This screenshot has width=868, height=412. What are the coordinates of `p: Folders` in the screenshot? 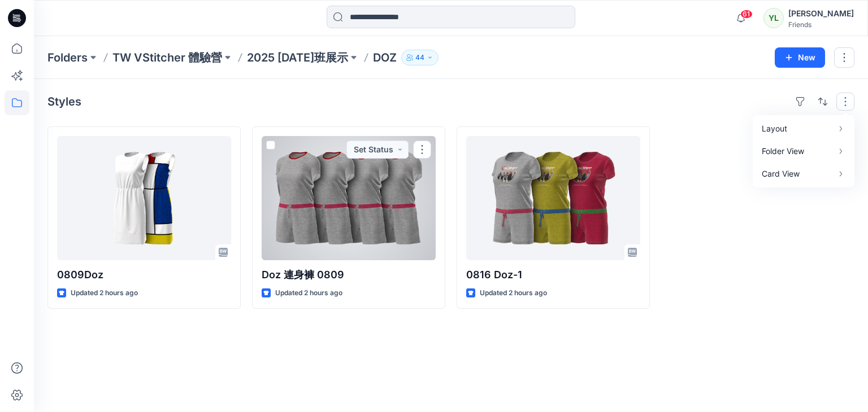 It's located at (67, 57).